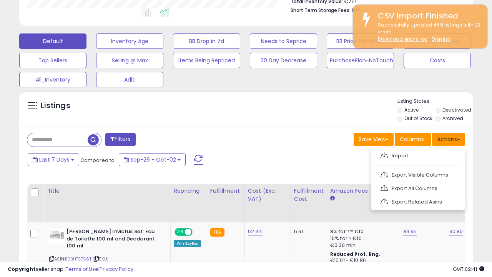 The width and height of the screenshot is (492, 277). What do you see at coordinates (411, 139) in the screenshot?
I see `span: Columns` at bounding box center [411, 139].